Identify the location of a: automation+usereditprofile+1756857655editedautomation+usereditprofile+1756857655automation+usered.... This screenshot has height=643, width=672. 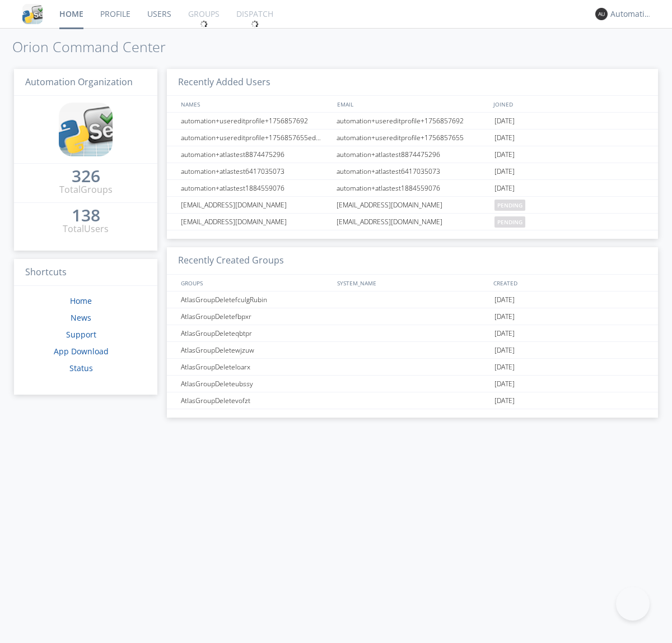
(412, 138).